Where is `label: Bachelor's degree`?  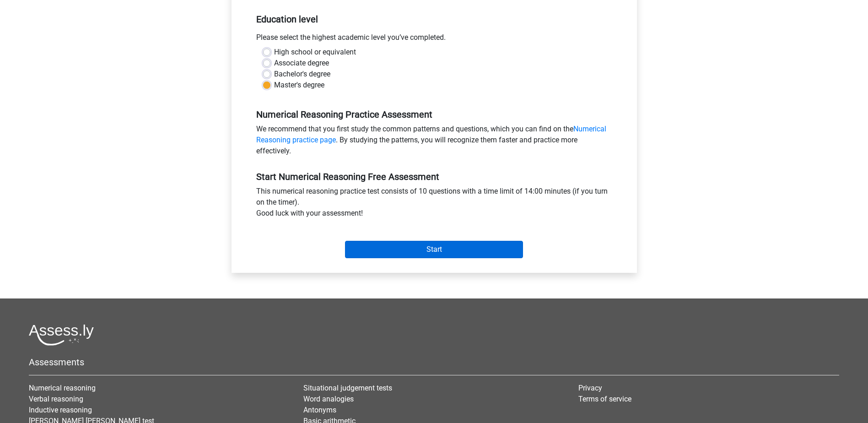 label: Bachelor's degree is located at coordinates (302, 74).